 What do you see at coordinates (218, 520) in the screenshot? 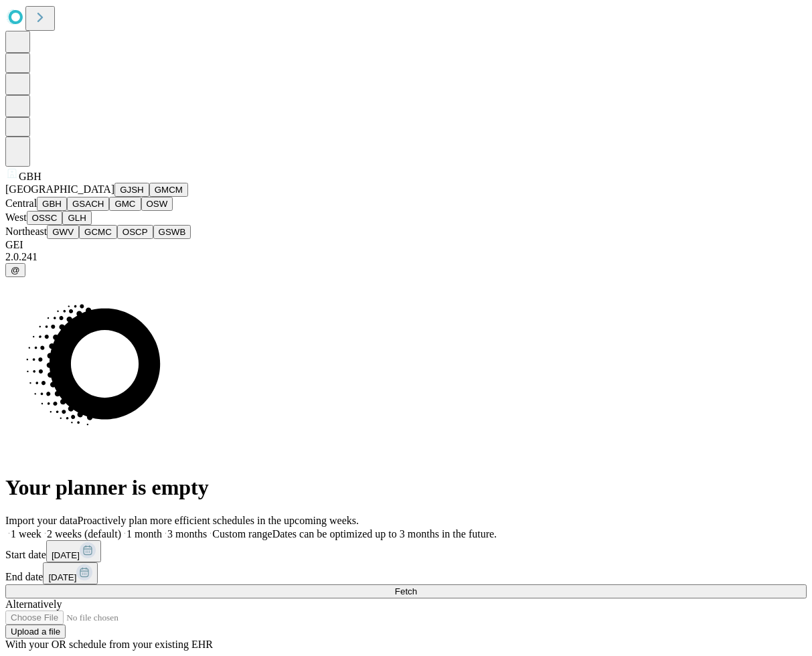
I see `span: Proactively plan more efficient schedules in the upcoming weeks.` at bounding box center [218, 520].